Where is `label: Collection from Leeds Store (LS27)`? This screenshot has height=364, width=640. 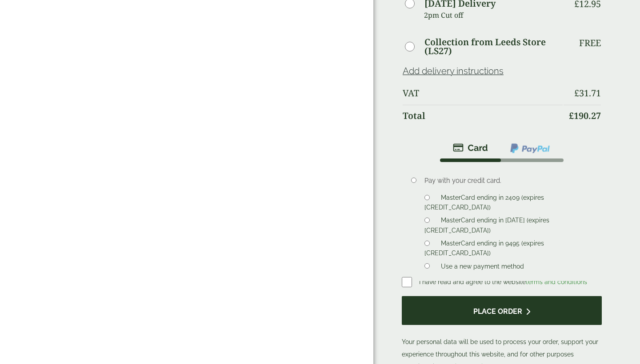 label: Collection from Leeds Store (LS27) is located at coordinates (494, 46).